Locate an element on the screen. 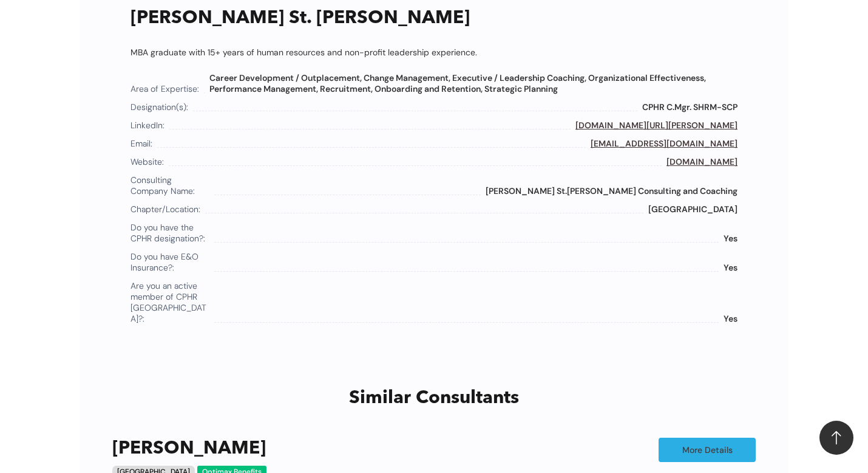 The width and height of the screenshot is (868, 473). h2: Similar Consultants is located at coordinates (434, 398).